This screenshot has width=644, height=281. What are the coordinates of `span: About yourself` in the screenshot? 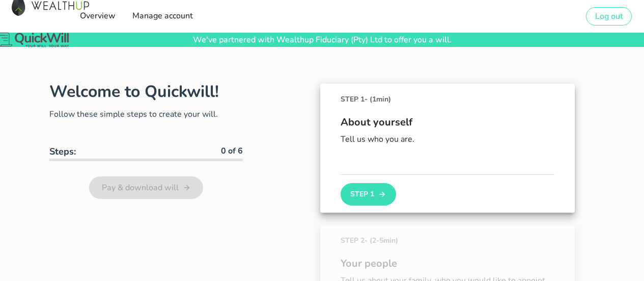 It's located at (447, 123).